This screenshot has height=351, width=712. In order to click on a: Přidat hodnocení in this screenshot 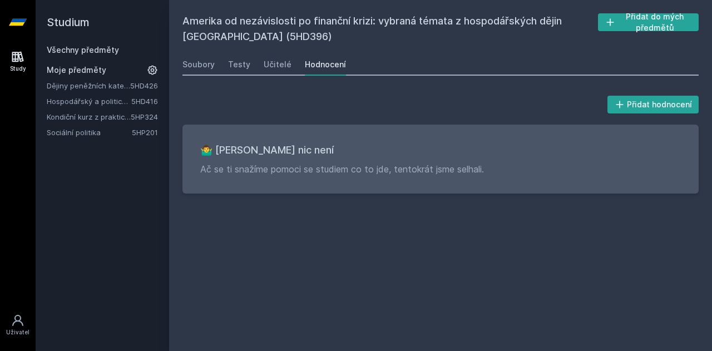, I will do `click(653, 105)`.